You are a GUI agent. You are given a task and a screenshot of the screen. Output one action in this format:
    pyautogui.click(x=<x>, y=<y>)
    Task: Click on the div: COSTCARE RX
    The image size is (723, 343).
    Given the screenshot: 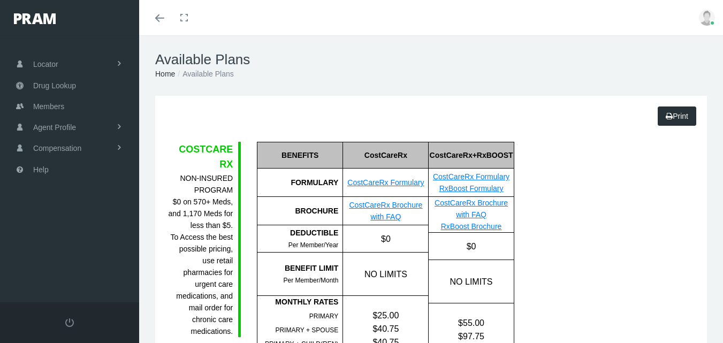 What is the action you would take?
    pyautogui.click(x=199, y=157)
    